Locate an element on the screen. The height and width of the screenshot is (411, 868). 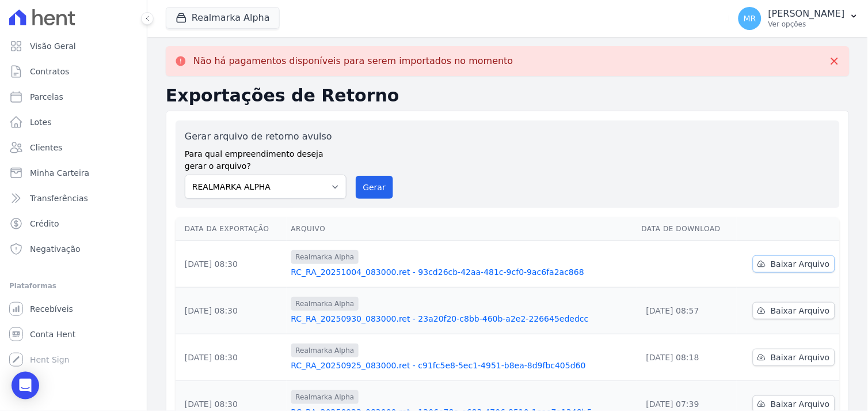
a: Minha Carteira is located at coordinates (73, 173).